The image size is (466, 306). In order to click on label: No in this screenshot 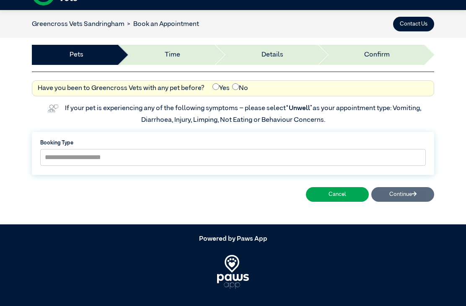, I will do `click(240, 88)`.